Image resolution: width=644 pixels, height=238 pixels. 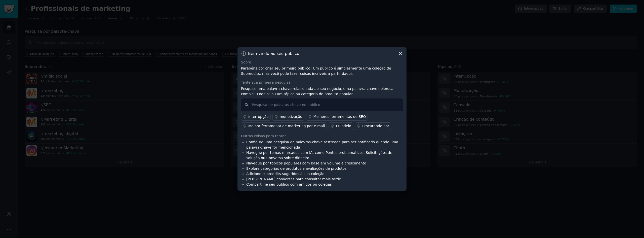 What do you see at coordinates (263, 136) in the screenshot?
I see `font: Outras coisas para tentar` at bounding box center [263, 136].